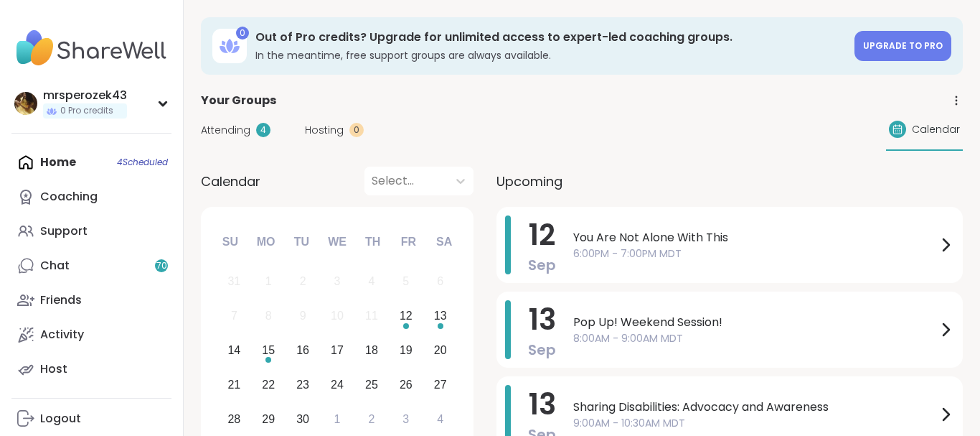 Image resolution: width=980 pixels, height=436 pixels. I want to click on div: Su, so click(231, 242).